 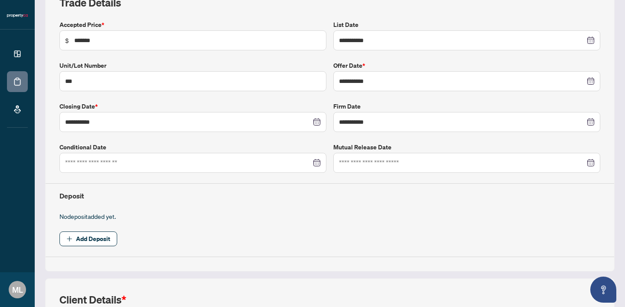 What do you see at coordinates (467, 106) in the screenshot?
I see `label: Firm Date` at bounding box center [467, 106].